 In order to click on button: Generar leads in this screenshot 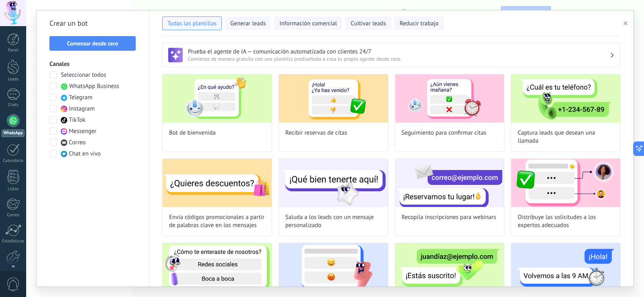, I will do `click(248, 23)`.